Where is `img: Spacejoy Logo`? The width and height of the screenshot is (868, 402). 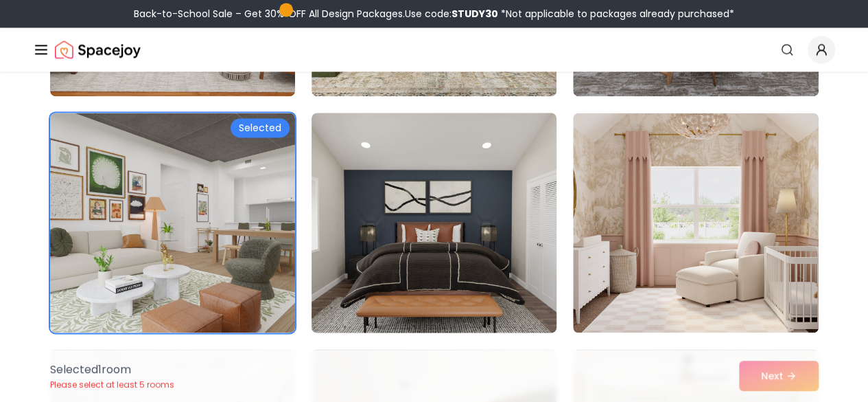 img: Spacejoy Logo is located at coordinates (97, 50).